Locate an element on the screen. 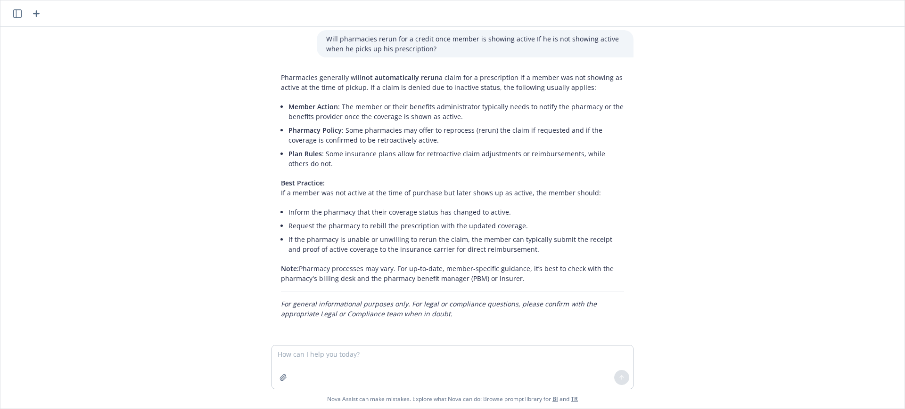 The image size is (905, 409). li: : Some pharmacies may offer to reprocess (rerun) the claim if requested and if the coverage is co... is located at coordinates (456, 135).